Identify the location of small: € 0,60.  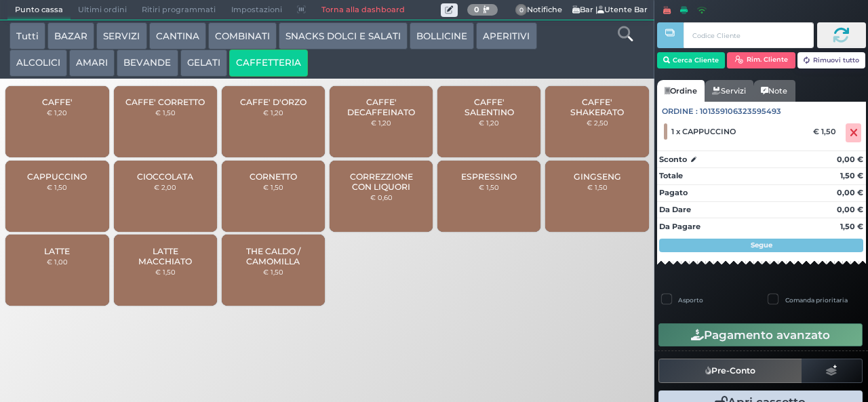
(381, 197).